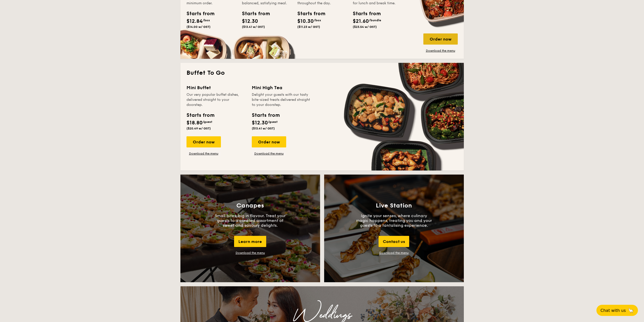 This screenshot has height=322, width=644. What do you see at coordinates (365, 27) in the screenshot?
I see `span: ($23.54 w/ GST)` at bounding box center [365, 27].